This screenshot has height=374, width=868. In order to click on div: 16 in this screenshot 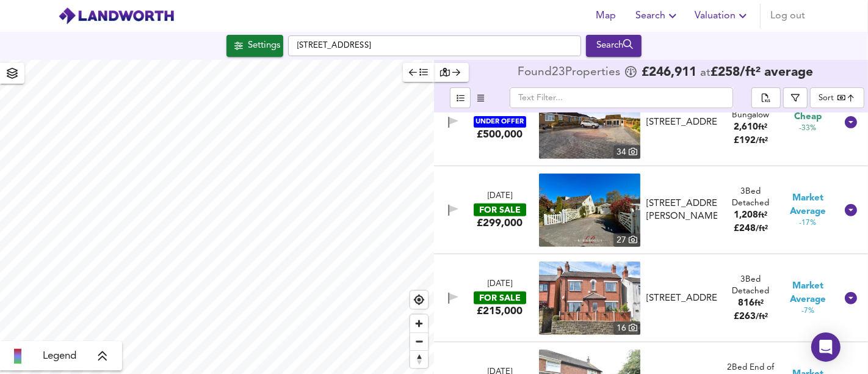, I will do `click(626, 328)`.